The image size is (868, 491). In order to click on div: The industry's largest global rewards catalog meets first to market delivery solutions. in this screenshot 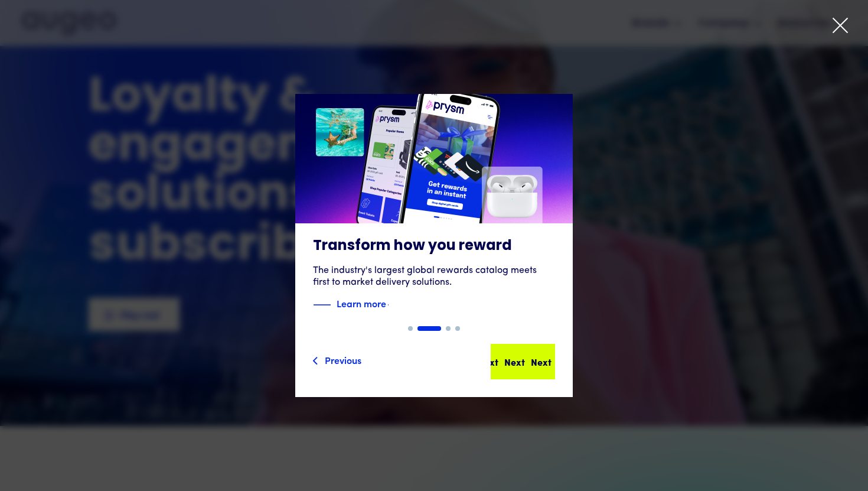, I will do `click(434, 276)`.